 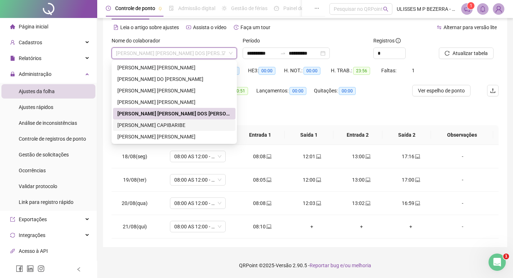 I want to click on th: Saída 1, so click(x=309, y=135).